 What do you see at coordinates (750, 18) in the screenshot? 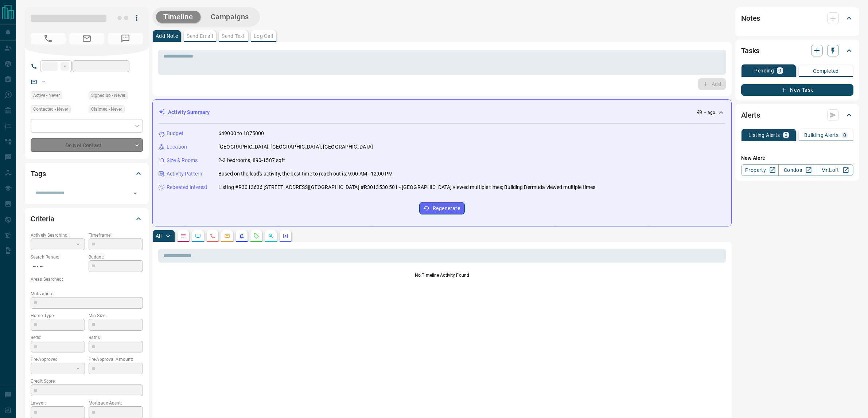
I see `h2: Notes` at bounding box center [750, 18].